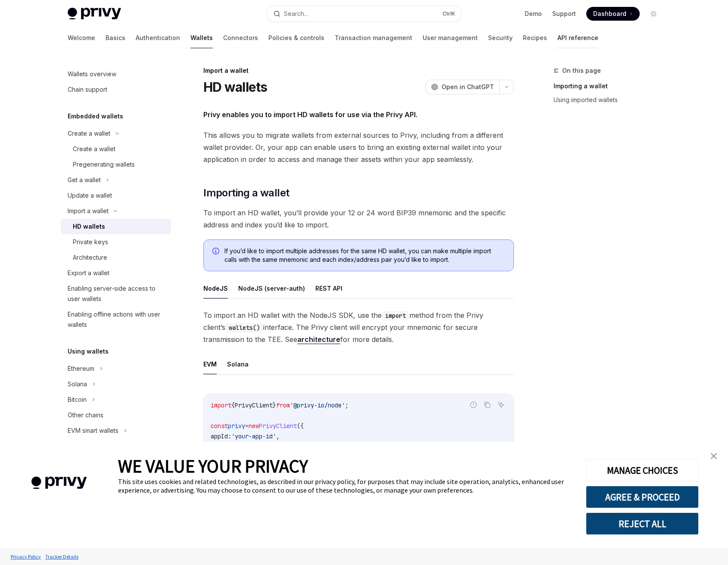 The width and height of the screenshot is (728, 565). What do you see at coordinates (254, 426) in the screenshot?
I see `span: new` at bounding box center [254, 426].